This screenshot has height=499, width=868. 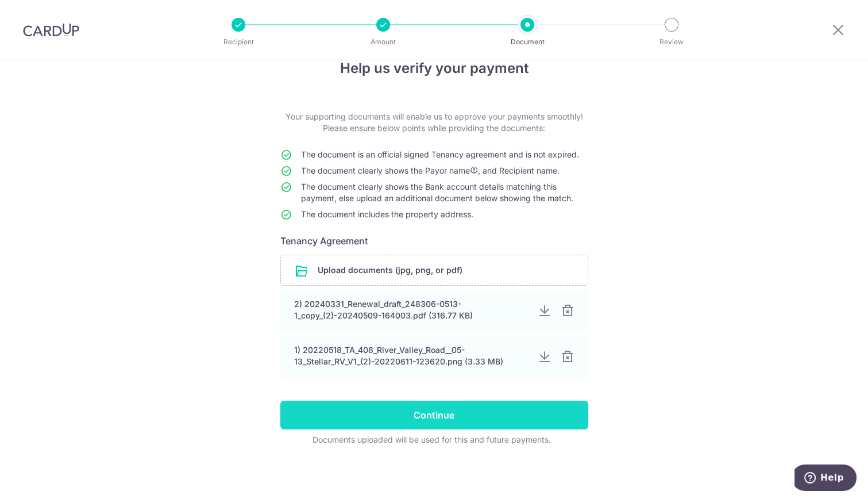 What do you see at coordinates (383, 42) in the screenshot?
I see `p: Amount` at bounding box center [383, 42].